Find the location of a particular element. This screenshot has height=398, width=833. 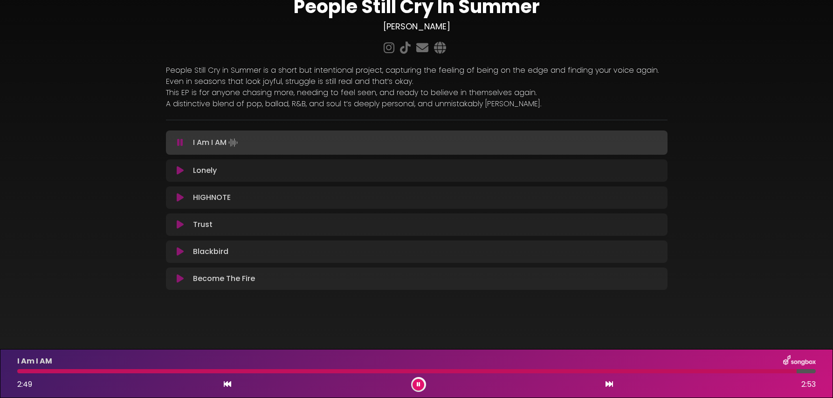

p: HIGHNOTE is located at coordinates (212, 198).